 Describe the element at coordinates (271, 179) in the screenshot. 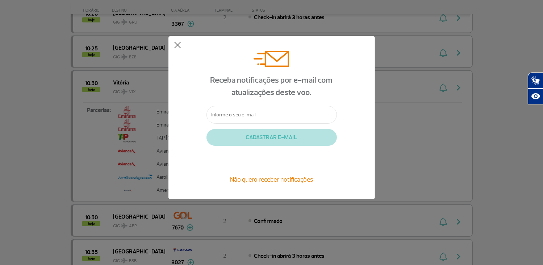

I see `span: Não quero receber notificações` at that location.